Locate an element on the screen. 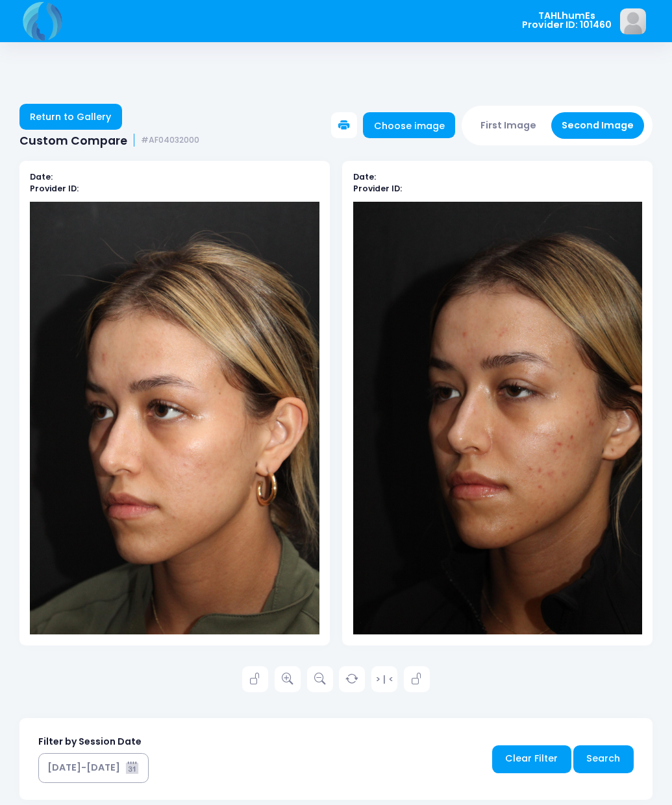 The width and height of the screenshot is (672, 805). small: #AF04032000 is located at coordinates (170, 140).